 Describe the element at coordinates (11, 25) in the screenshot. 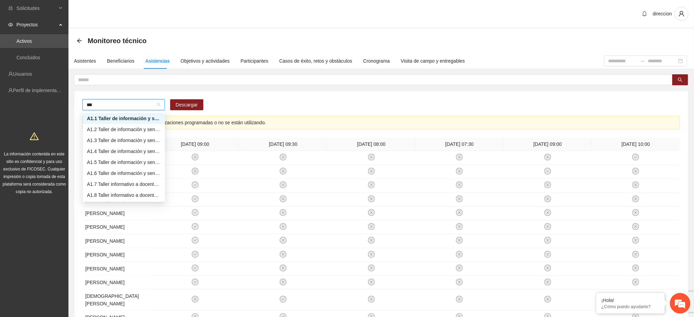

I see `span: eye` at that location.